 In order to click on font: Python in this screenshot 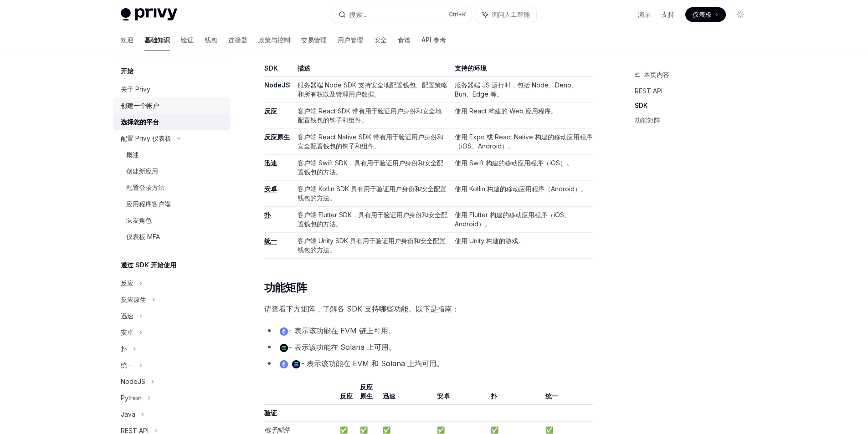, I will do `click(131, 398)`.